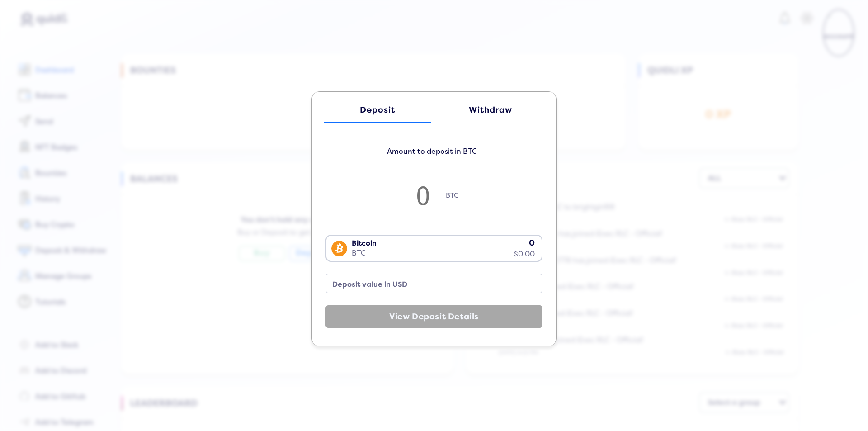  I want to click on div: Withdraw, so click(491, 110).